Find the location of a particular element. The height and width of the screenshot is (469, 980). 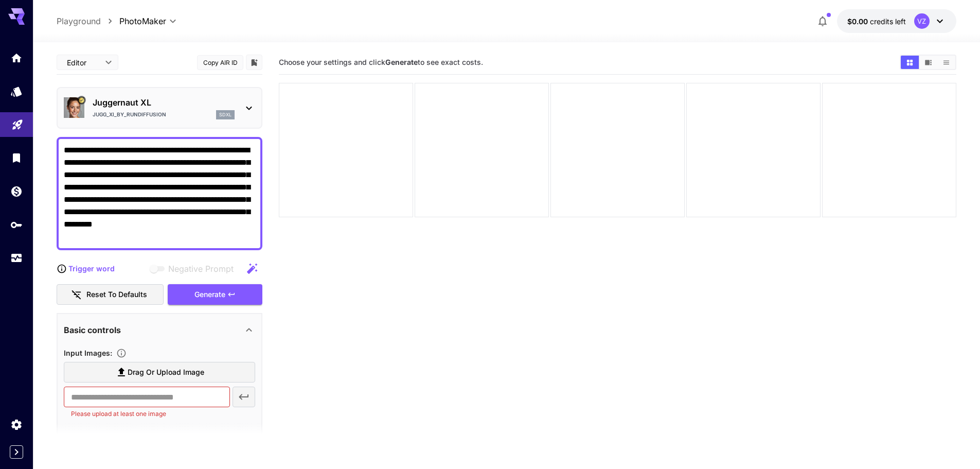

div: Home is located at coordinates (17, 55).